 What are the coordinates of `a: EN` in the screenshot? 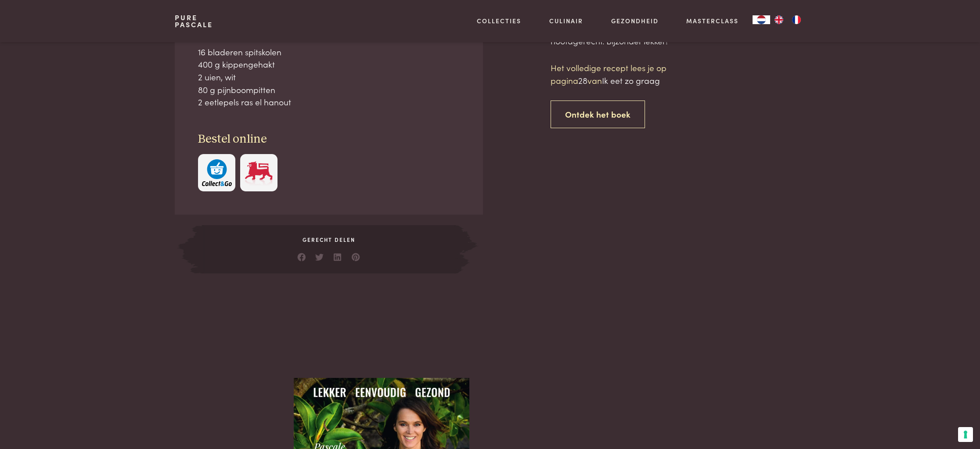 It's located at (779, 19).